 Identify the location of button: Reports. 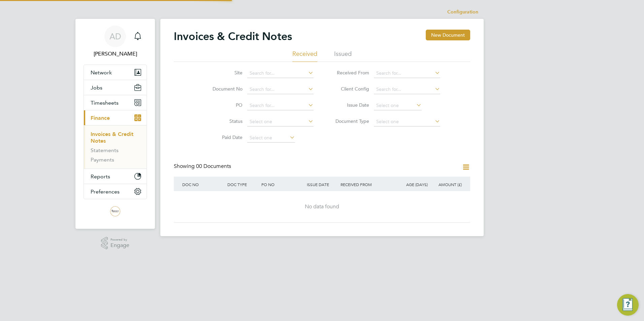
(115, 176).